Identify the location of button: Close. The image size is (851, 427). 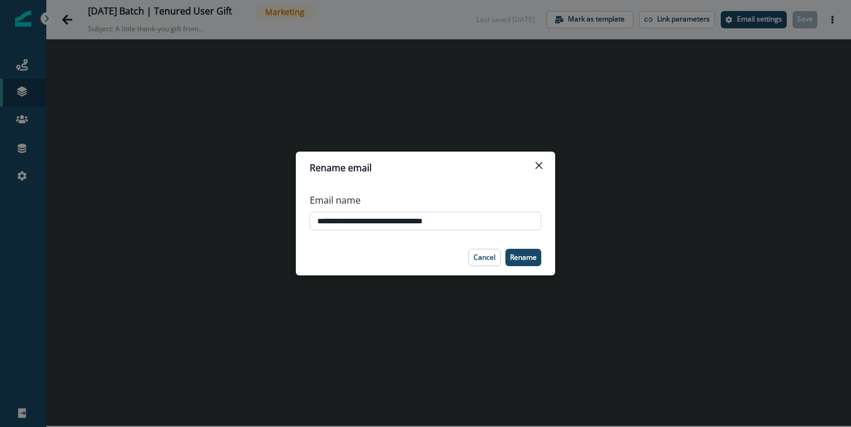
(539, 165).